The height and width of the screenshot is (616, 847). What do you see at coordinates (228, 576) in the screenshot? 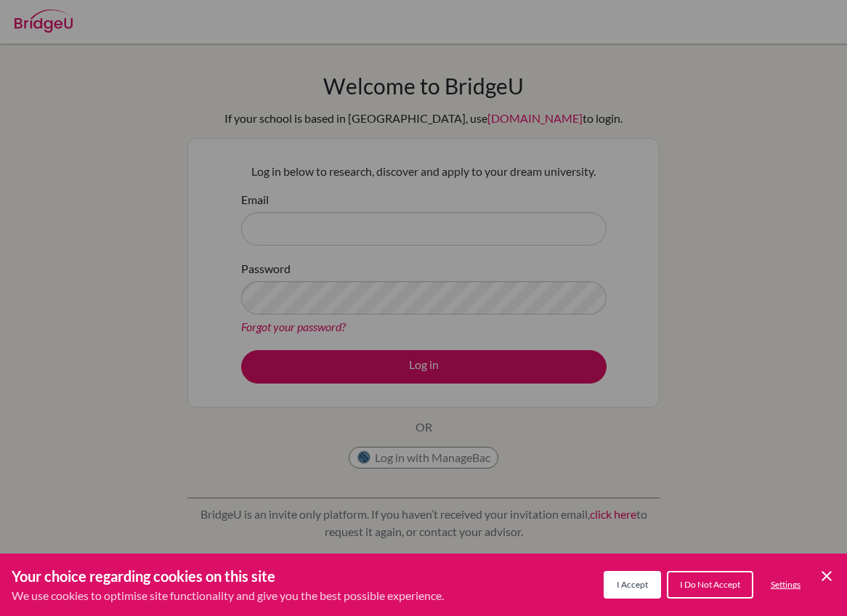
I see `h3: Your choice regarding cookies on this site` at bounding box center [228, 576].